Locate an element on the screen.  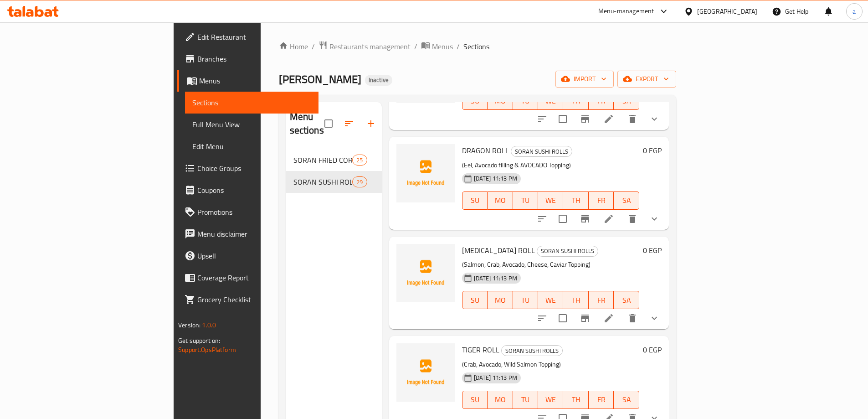
span: export is located at coordinates (646, 79).